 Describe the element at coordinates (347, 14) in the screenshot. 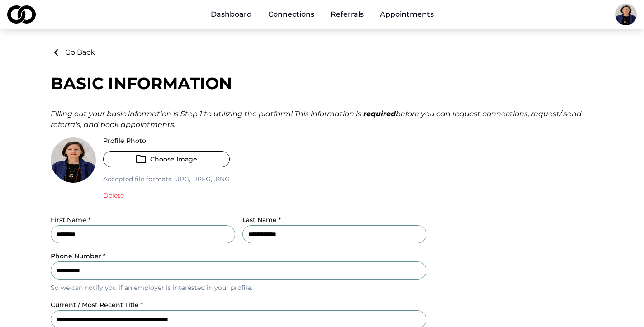

I see `a: Referrals` at that location.